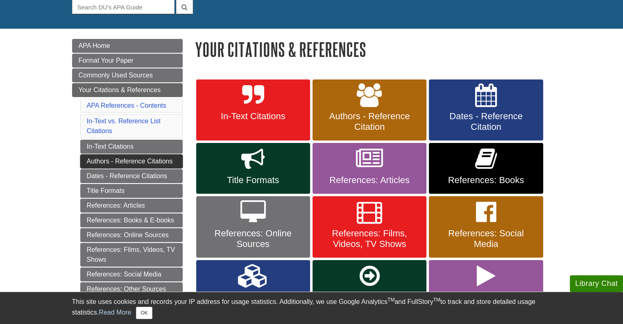 Image resolution: width=623 pixels, height=324 pixels. Describe the element at coordinates (116, 75) in the screenshot. I see `span: Commonly Used Sources` at that location.